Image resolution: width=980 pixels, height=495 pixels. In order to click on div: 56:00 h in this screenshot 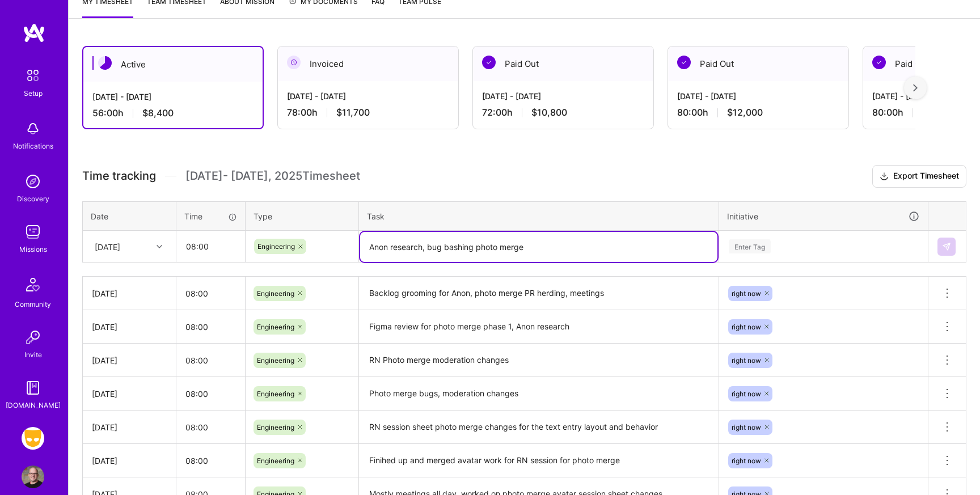, I will do `click(173, 113)`.